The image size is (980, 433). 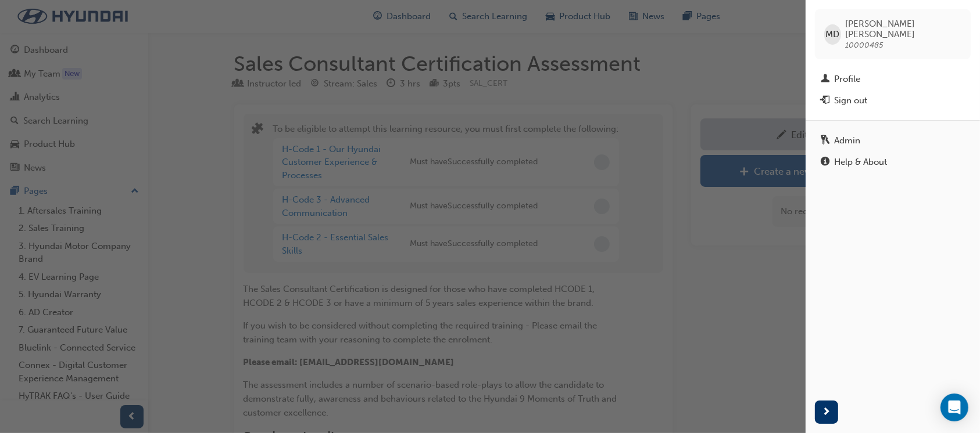 What do you see at coordinates (847, 141) in the screenshot?
I see `div: Admin` at bounding box center [847, 141].